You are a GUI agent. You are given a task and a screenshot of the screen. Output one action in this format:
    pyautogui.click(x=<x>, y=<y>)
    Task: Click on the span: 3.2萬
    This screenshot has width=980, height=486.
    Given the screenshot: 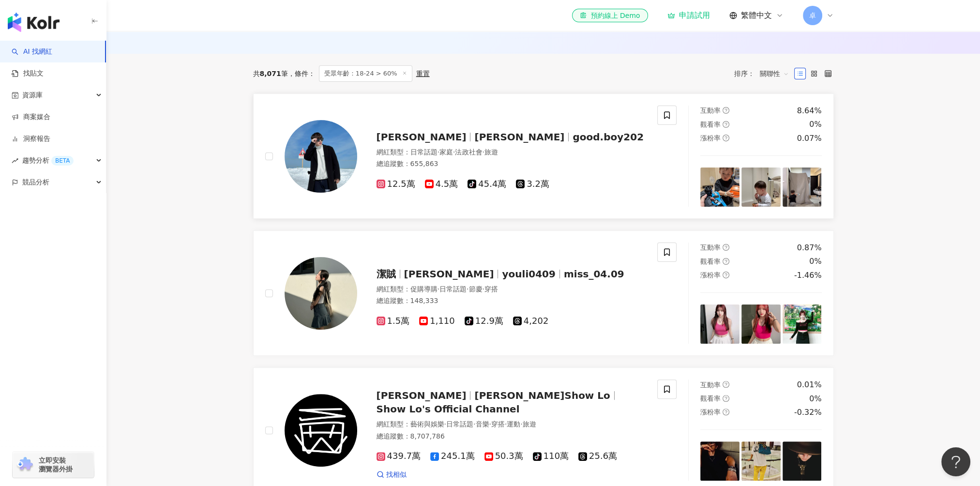 What is the action you would take?
    pyautogui.click(x=532, y=184)
    